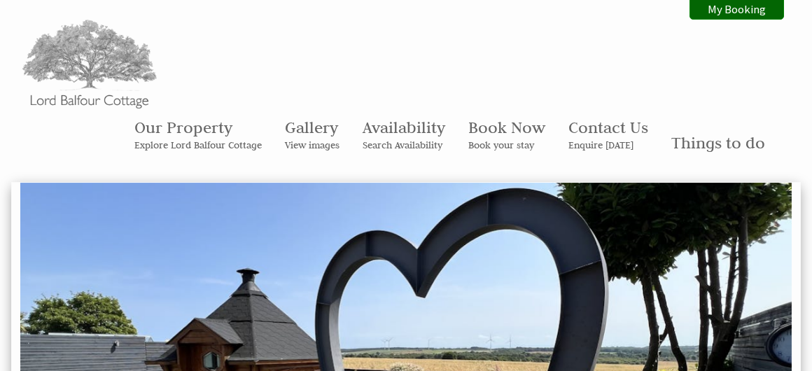 The width and height of the screenshot is (812, 371). I want to click on a: AvailabilitySearch Availability, so click(404, 134).